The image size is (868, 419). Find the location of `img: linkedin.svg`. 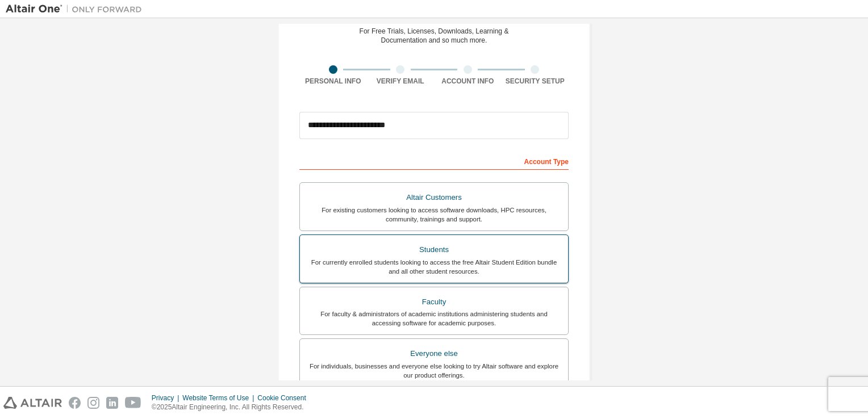

img: linkedin.svg is located at coordinates (112, 402).